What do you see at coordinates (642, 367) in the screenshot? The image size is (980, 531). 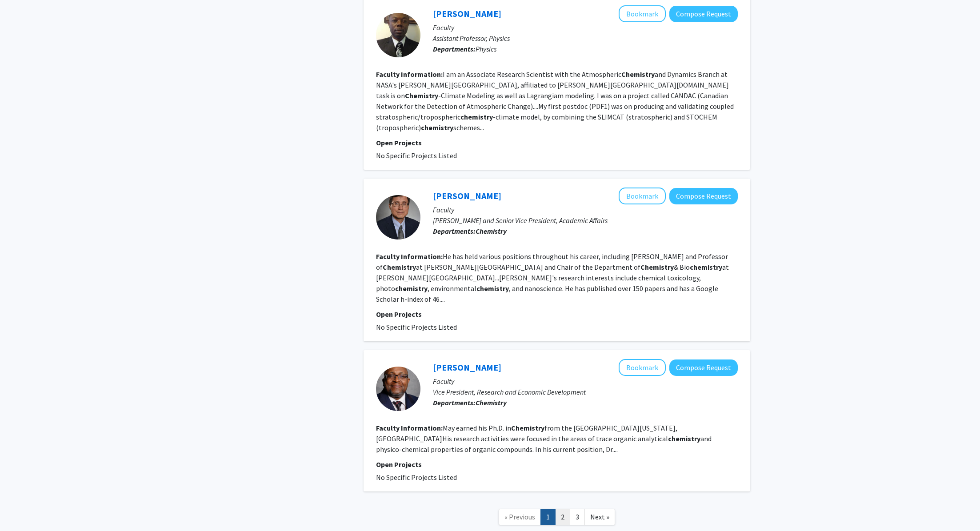 I see `button: Add Willie May to Bookmarks` at bounding box center [642, 367].